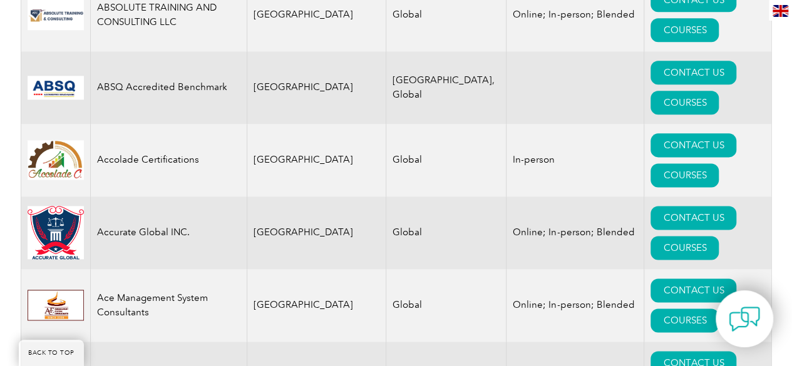 The image size is (792, 366). What do you see at coordinates (168, 88) in the screenshot?
I see `td: ABSQ Accredited Benchmark` at bounding box center [168, 88].